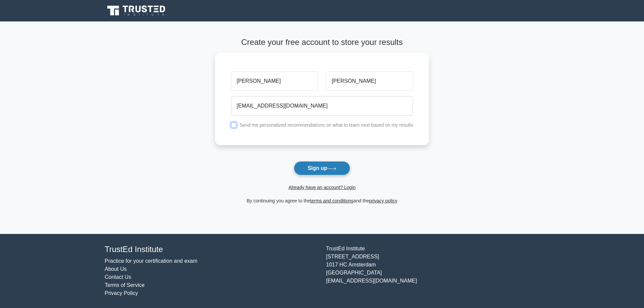 Image resolution: width=644 pixels, height=308 pixels. Describe the element at coordinates (125, 285) in the screenshot. I see `a: Terms of Service` at that location.